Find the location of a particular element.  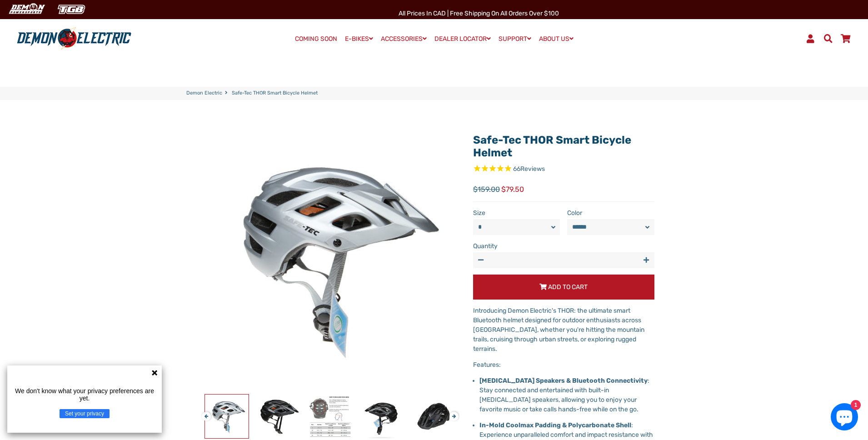

inbox-online-store-chat: Shopify online store chat is located at coordinates (844, 418).